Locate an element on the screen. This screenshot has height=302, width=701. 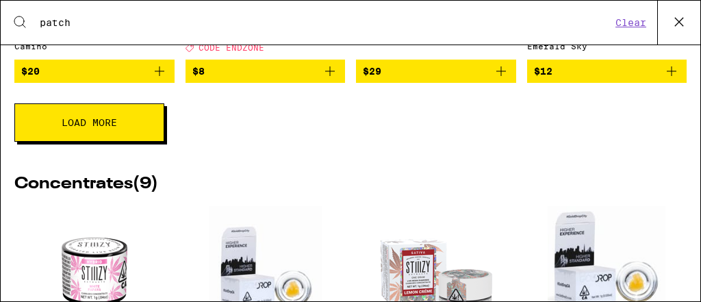
span: Hi. Need any help? is located at coordinates (60, 15).